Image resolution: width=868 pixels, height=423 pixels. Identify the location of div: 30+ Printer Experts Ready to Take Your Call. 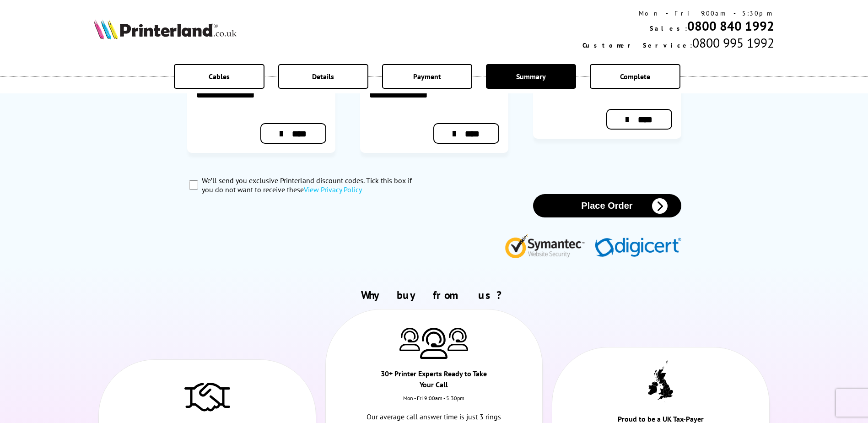
(434, 381).